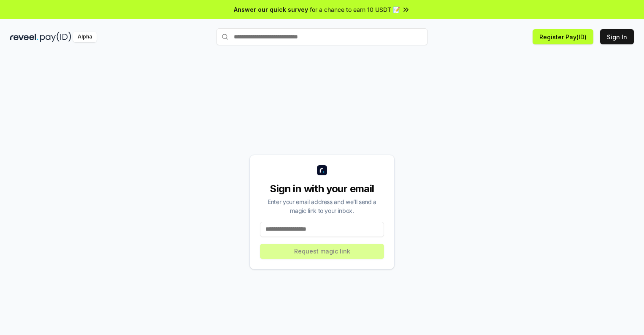  I want to click on img: pay_id, so click(56, 37).